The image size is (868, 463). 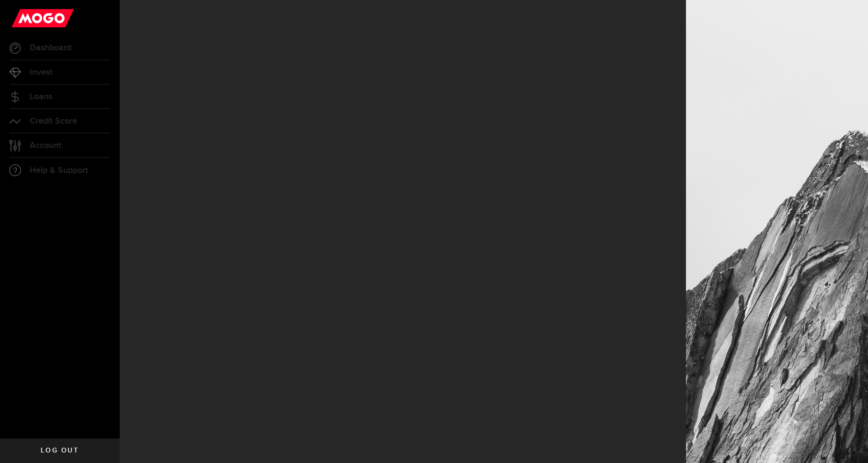 What do you see at coordinates (46, 145) in the screenshot?
I see `span: Account` at bounding box center [46, 145].